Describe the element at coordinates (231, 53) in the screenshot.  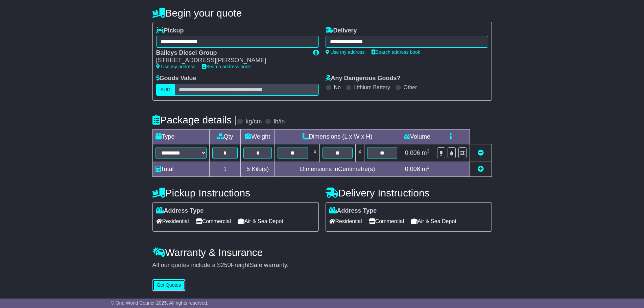
I see `div: Baileys Diesel Group` at that location.